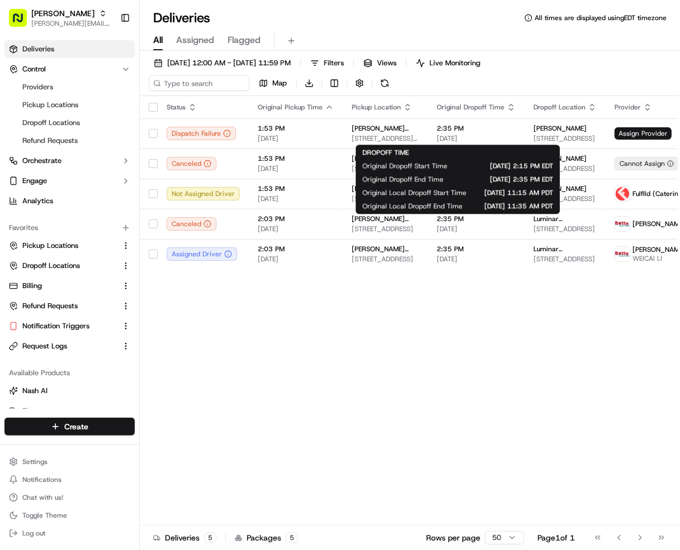 The width and height of the screenshot is (680, 550). I want to click on span: Original Dropoff Start Time, so click(405, 166).